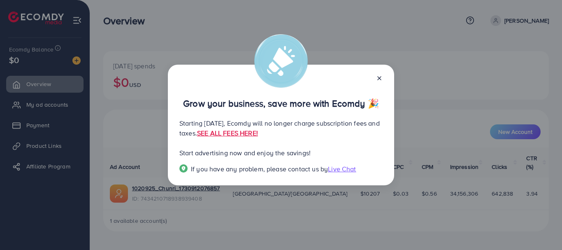 Image resolution: width=562 pixels, height=250 pixels. What do you see at coordinates (259, 169) in the screenshot?
I see `span: If you have any problem, please contact us by` at bounding box center [259, 169].